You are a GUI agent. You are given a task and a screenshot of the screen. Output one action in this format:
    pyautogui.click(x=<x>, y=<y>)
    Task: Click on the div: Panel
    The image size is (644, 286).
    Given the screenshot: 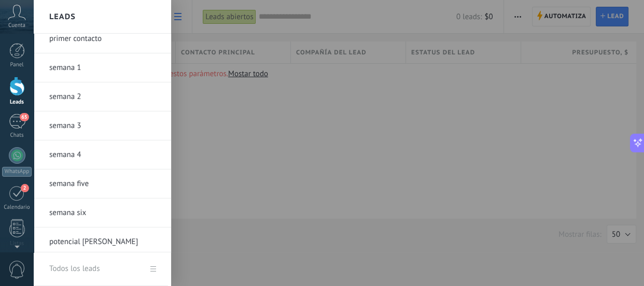 What is the action you would take?
    pyautogui.click(x=17, y=65)
    